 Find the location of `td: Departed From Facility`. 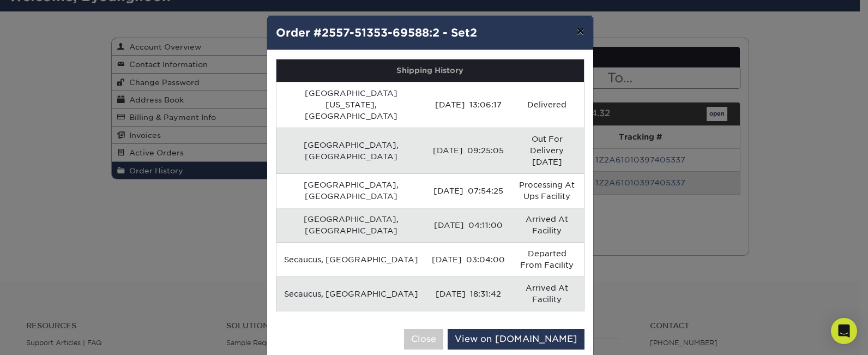

td: Departed From Facility is located at coordinates (547, 259).